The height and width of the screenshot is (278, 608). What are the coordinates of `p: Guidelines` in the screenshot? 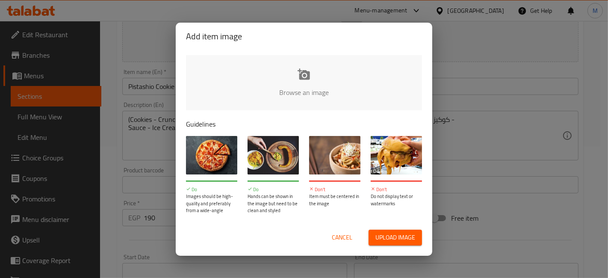 It's located at (304, 124).